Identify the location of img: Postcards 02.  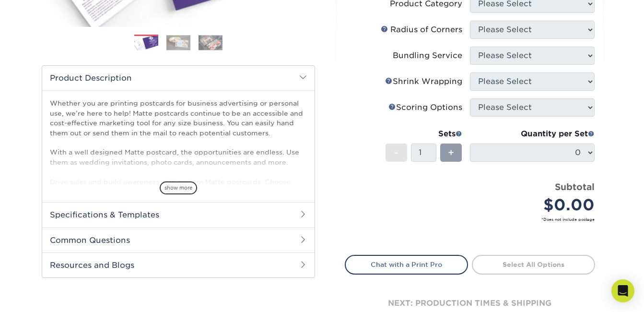
(179, 42).